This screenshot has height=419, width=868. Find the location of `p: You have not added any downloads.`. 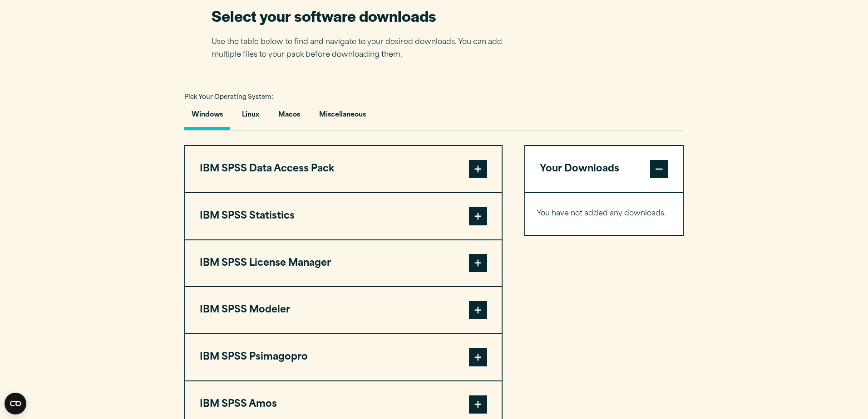

p: You have not added any downloads. is located at coordinates (604, 214).